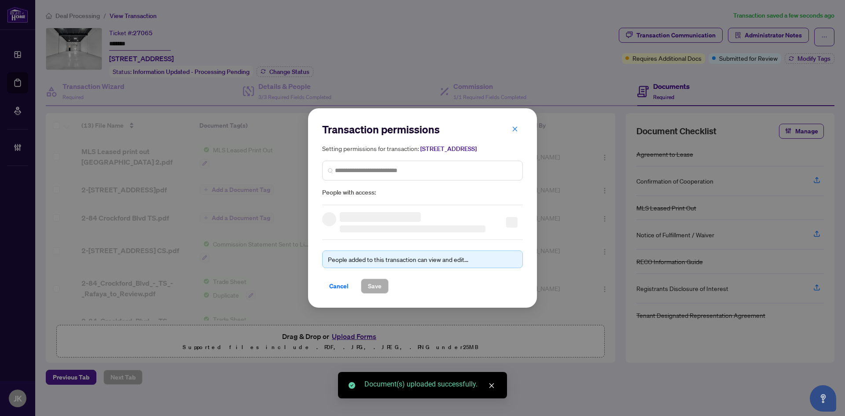  What do you see at coordinates (422, 192) in the screenshot?
I see `span: People with access:` at bounding box center [422, 192].